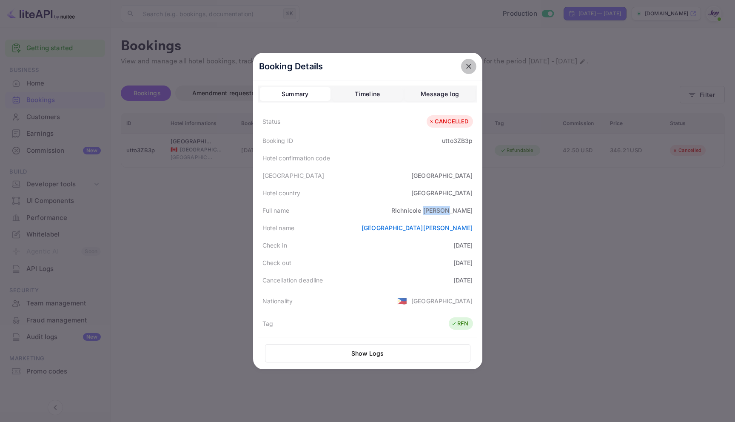 The width and height of the screenshot is (735, 422). What do you see at coordinates (448, 122) in the screenshot?
I see `div: CANCELLED` at bounding box center [448, 122].